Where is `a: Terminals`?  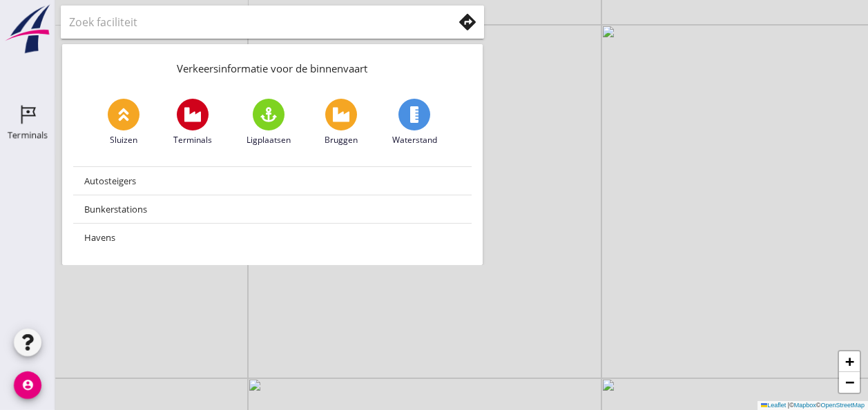 a: Terminals is located at coordinates (192, 122).